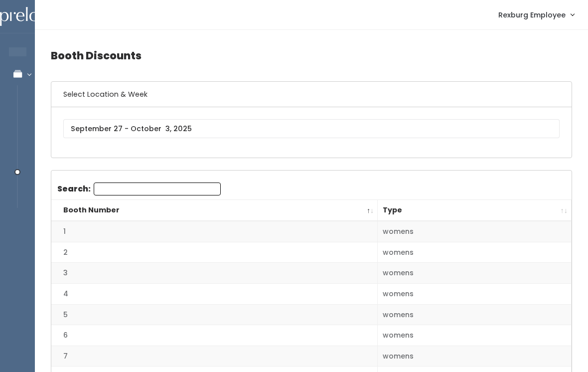 The image size is (588, 372). I want to click on th: Type: activate to sort column ascending, so click(474, 210).